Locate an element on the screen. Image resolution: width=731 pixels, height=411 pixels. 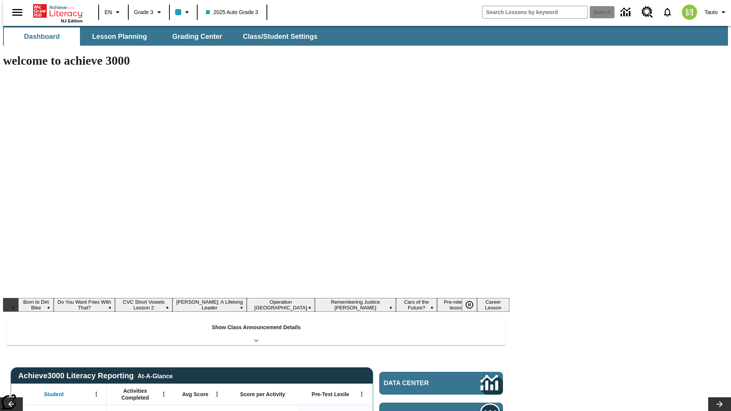
button: Grade: Grade 3, Select a grade is located at coordinates (149, 12).